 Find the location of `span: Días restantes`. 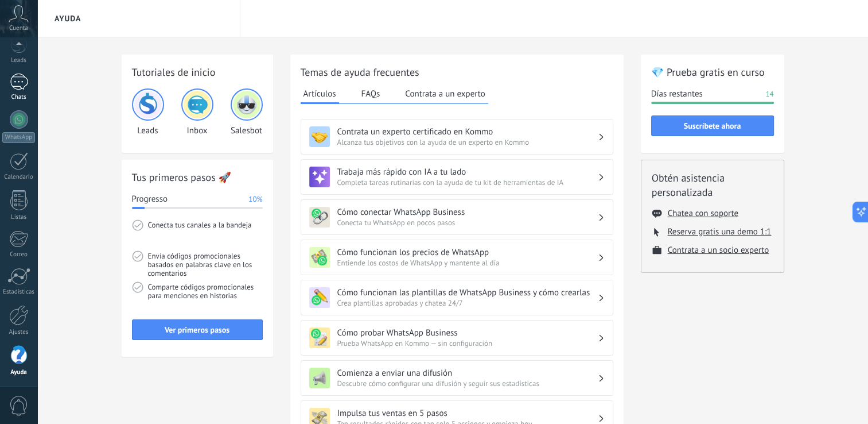

span: Días restantes is located at coordinates (677, 94).